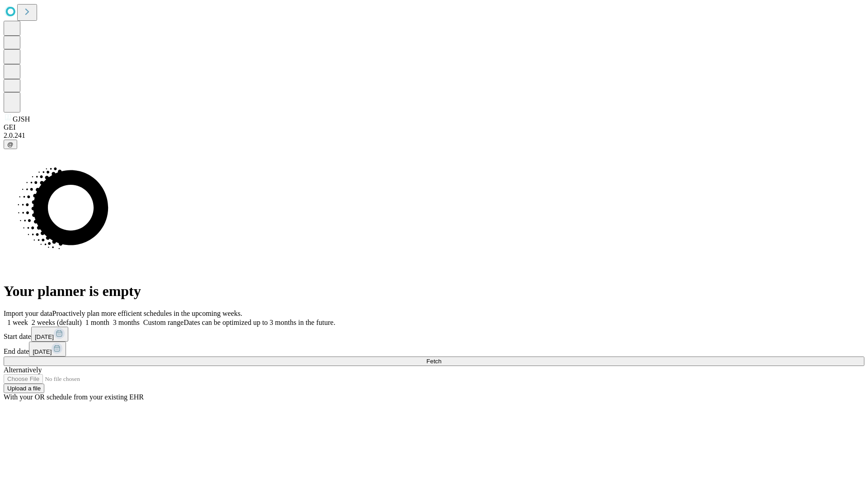  Describe the element at coordinates (24, 388) in the screenshot. I see `button: Upload a file` at that location.